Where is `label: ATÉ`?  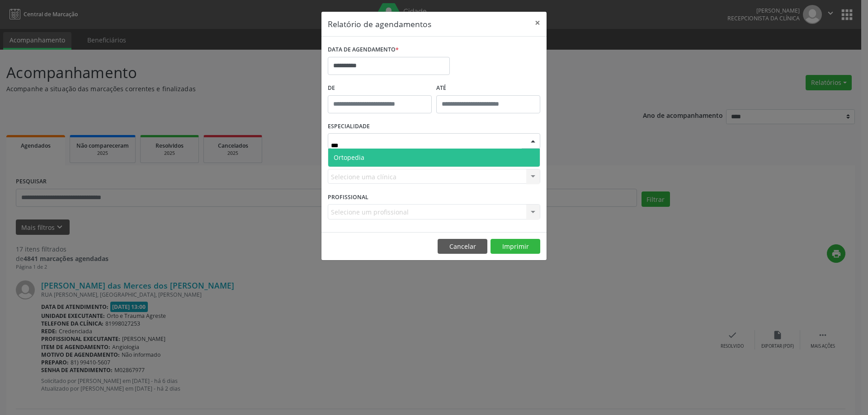 label: ATÉ is located at coordinates (488, 88).